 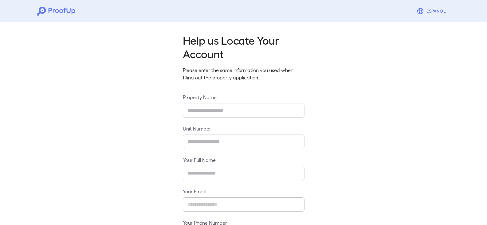 What do you see at coordinates (244, 74) in the screenshot?
I see `p: Please enter the same information you used when filling out the property application.` at bounding box center [244, 74].